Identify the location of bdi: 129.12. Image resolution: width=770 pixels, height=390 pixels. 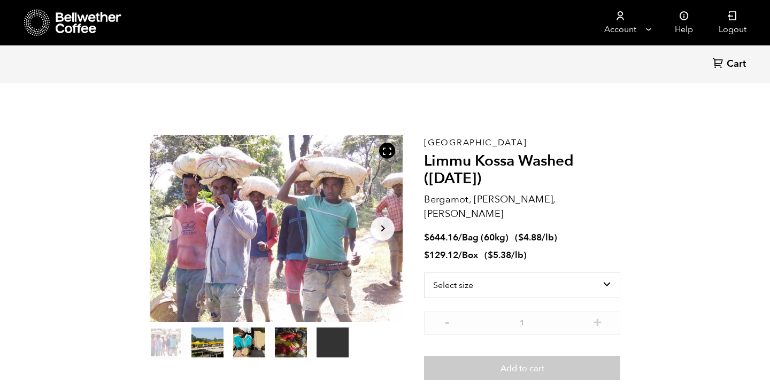
(441, 255).